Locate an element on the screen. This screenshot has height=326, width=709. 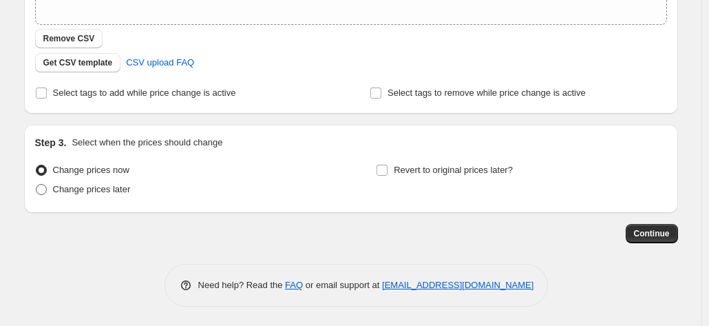
span: Select tags to add while price change is active is located at coordinates (145, 92).